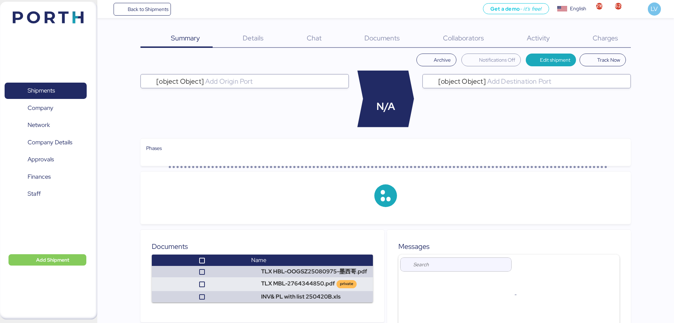 The width and height of the screenshot is (674, 323). Describe the element at coordinates (386, 106) in the screenshot. I see `span: N/A` at that location.